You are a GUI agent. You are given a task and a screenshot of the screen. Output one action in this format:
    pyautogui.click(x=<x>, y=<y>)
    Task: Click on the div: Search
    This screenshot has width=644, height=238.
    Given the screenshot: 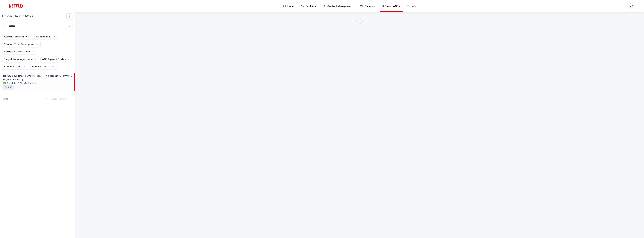 What is the action you would take?
    pyautogui.click(x=37, y=26)
    